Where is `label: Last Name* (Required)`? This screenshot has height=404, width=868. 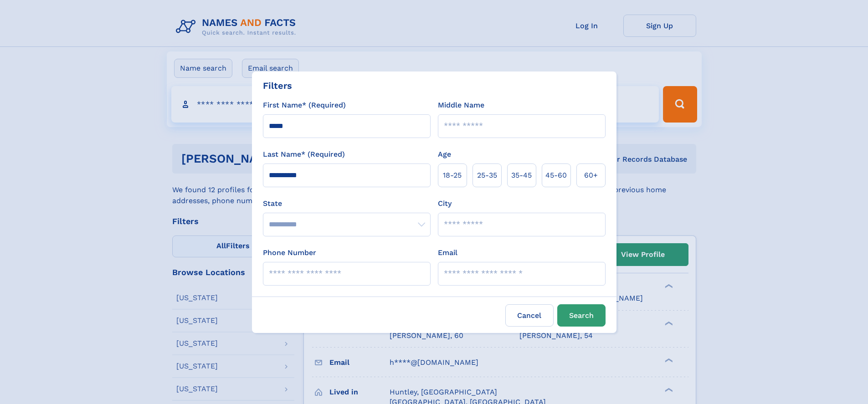
label: Last Name* (Required) is located at coordinates (304, 155).